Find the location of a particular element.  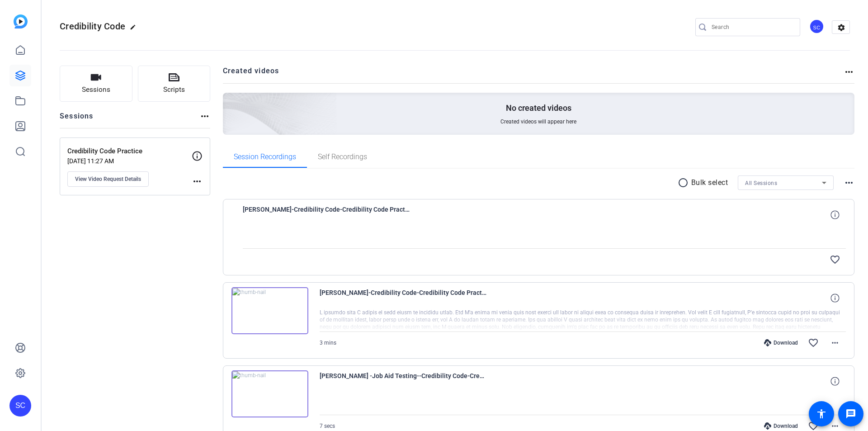

input: Search is located at coordinates (753, 27).